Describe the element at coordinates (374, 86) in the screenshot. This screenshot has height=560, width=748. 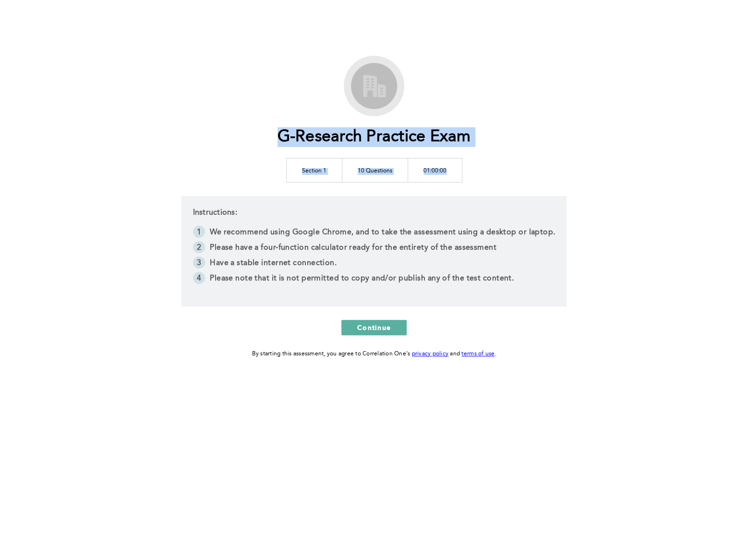
I see `img: G-Research` at that location.